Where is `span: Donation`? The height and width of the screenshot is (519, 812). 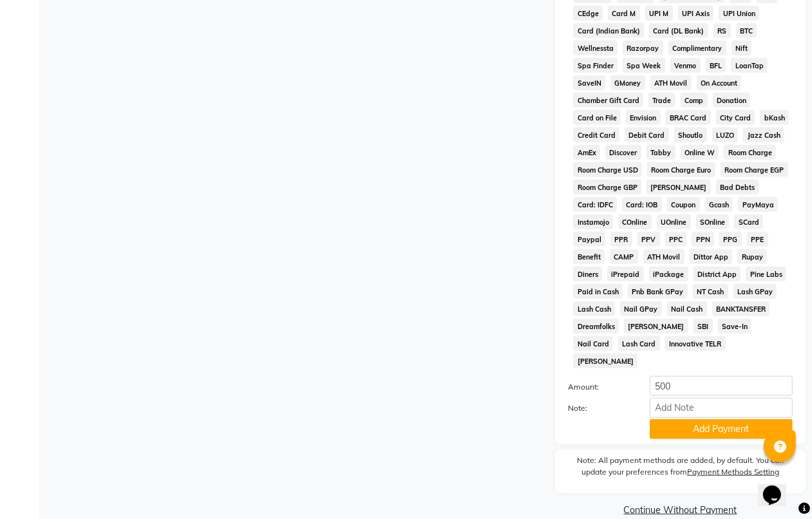 span: Donation is located at coordinates (732, 100).